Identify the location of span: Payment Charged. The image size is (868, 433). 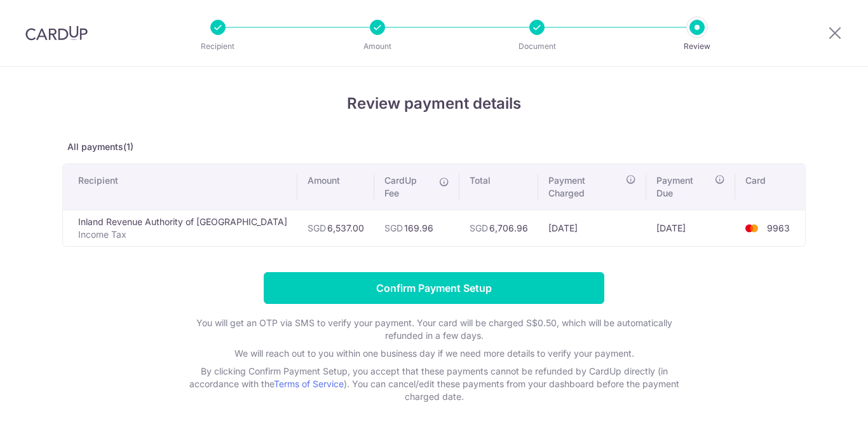
(585, 187).